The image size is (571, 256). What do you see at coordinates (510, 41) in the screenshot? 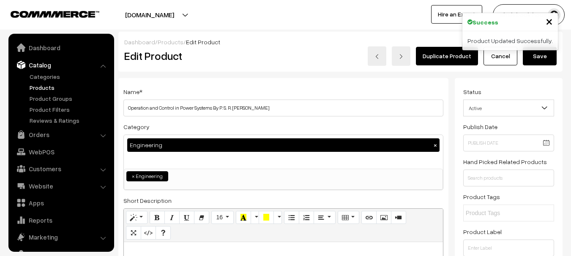
I see `div: Product Updated Successfully.` at bounding box center [510, 41].